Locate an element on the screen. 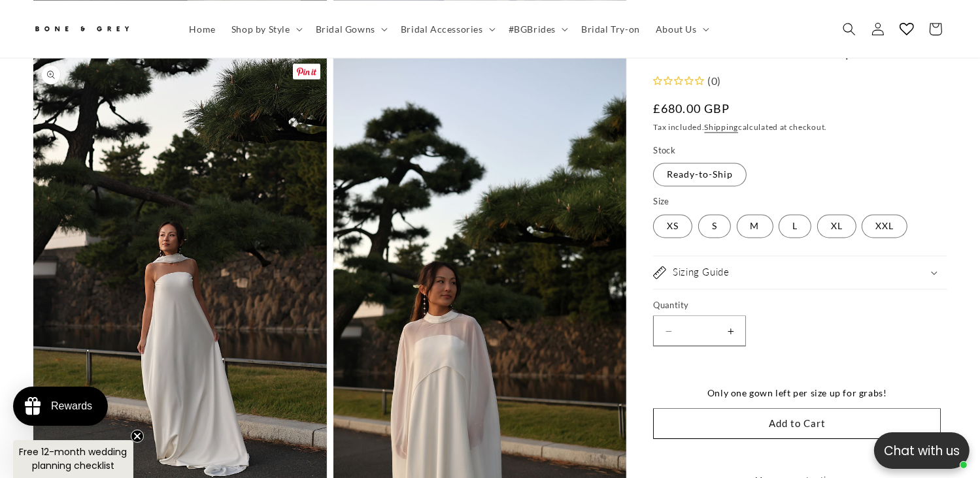  div: Tax included. calculated at checkout. is located at coordinates (801, 129).